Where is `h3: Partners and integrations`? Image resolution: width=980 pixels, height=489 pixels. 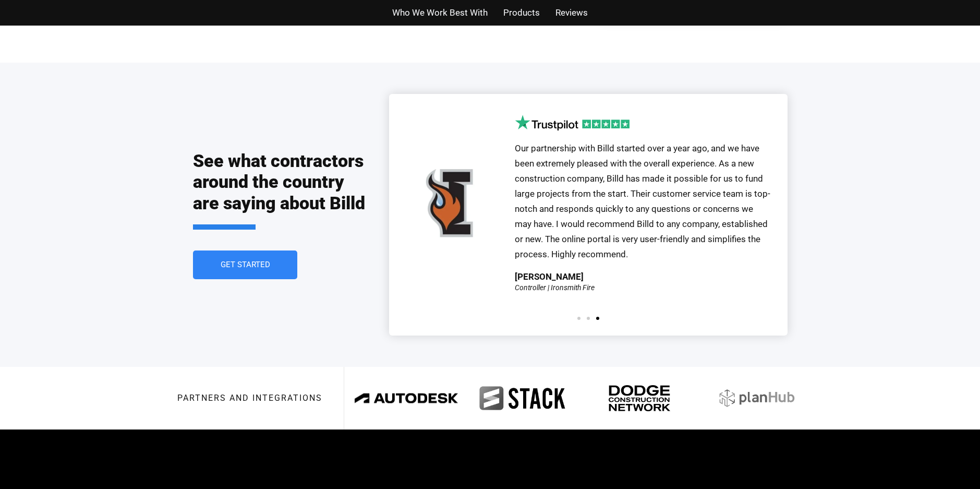
h3: Partners and integrations is located at coordinates (250, 398).